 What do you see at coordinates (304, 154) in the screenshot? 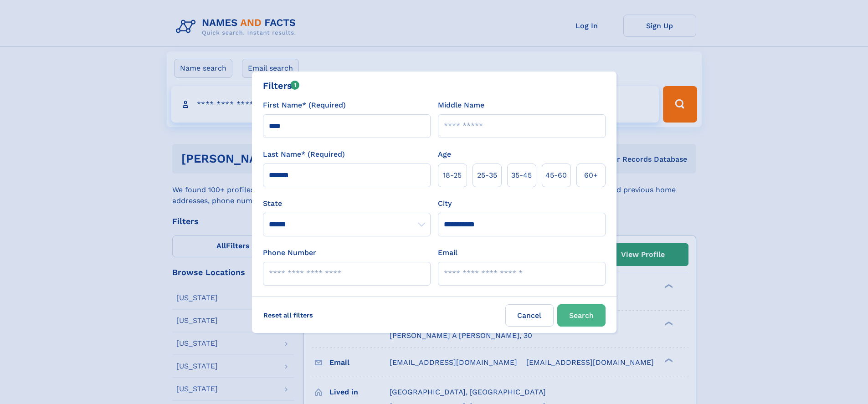
I see `label: Last Name* (Required)` at bounding box center [304, 154].